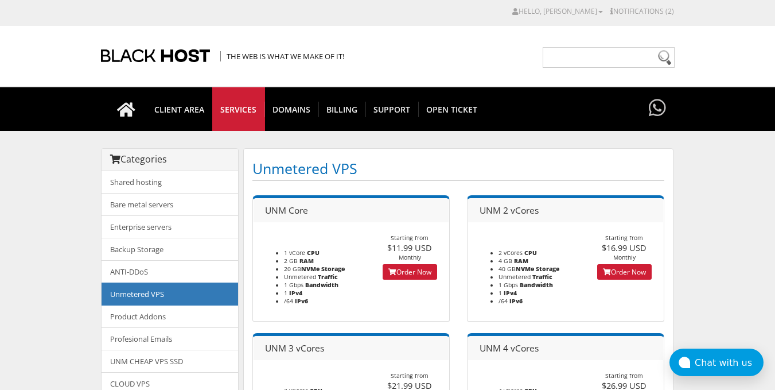 This screenshot has height=390, width=775. I want to click on a: Unmetered VPS, so click(170, 294).